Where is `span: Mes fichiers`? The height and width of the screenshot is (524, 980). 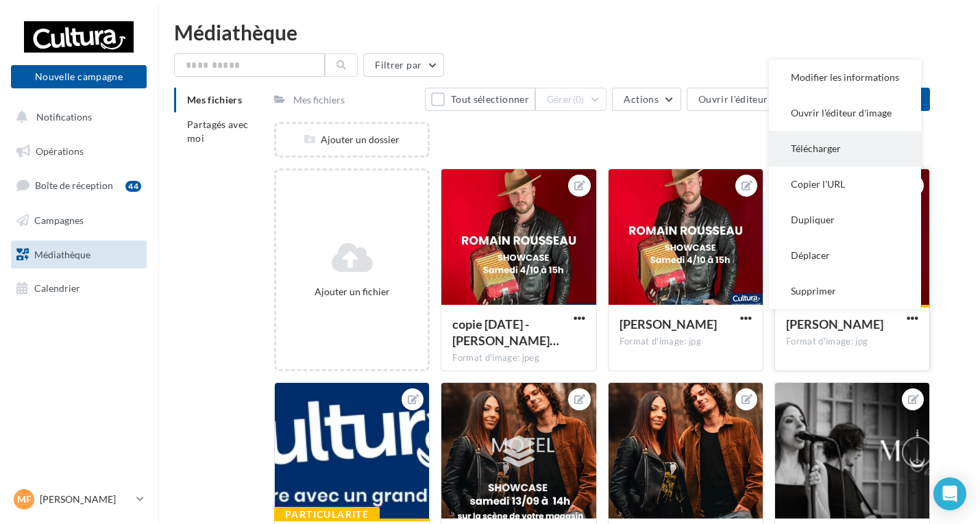 span: Mes fichiers is located at coordinates (215, 99).